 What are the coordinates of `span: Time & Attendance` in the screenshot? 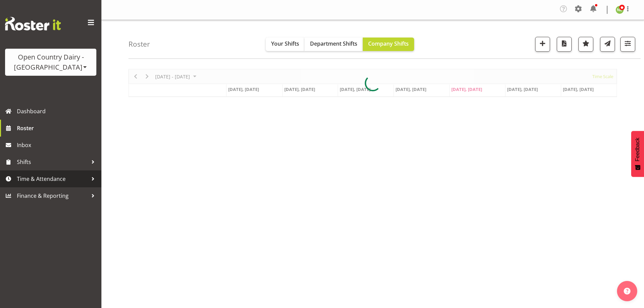 It's located at (52, 179).